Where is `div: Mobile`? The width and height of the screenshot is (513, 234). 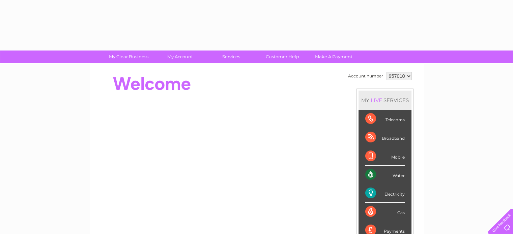 div: Mobile is located at coordinates (385, 156).